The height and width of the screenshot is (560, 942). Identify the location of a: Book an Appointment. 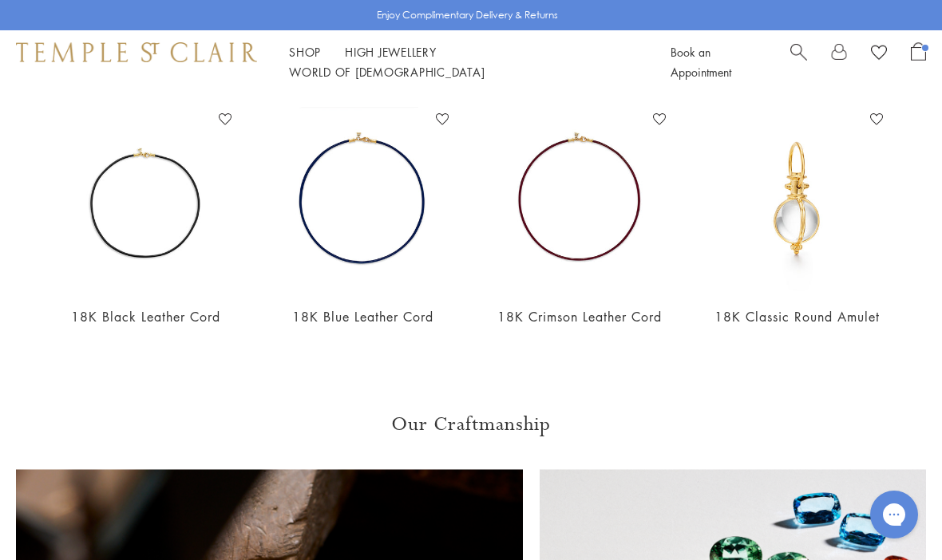
(701, 61).